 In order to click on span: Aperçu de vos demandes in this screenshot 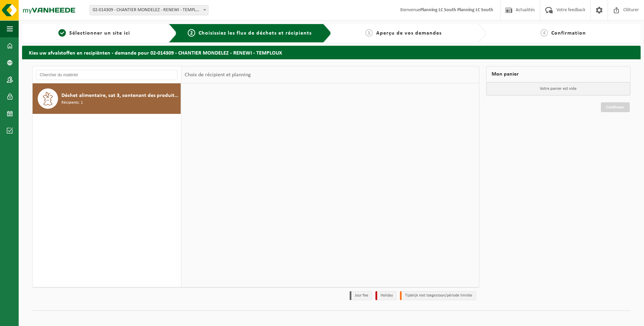, I will do `click(408, 33)`.